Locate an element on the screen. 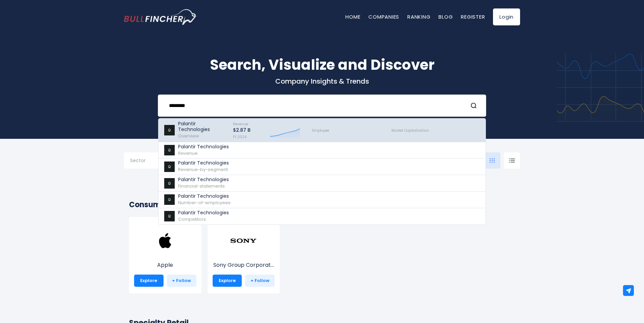 The width and height of the screenshot is (644, 323). input: Selection is located at coordinates (152, 162).